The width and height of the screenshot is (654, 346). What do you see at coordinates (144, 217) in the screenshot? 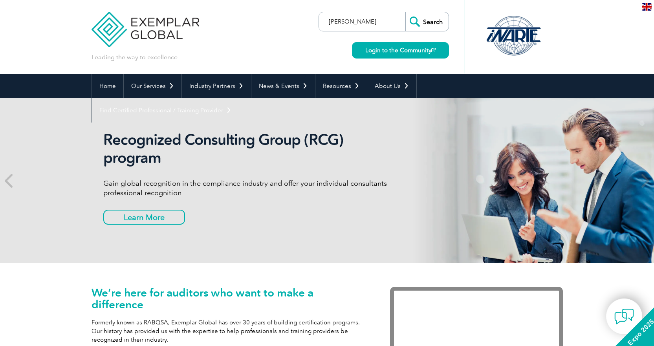
I see `a: Learn More` at bounding box center [144, 217].